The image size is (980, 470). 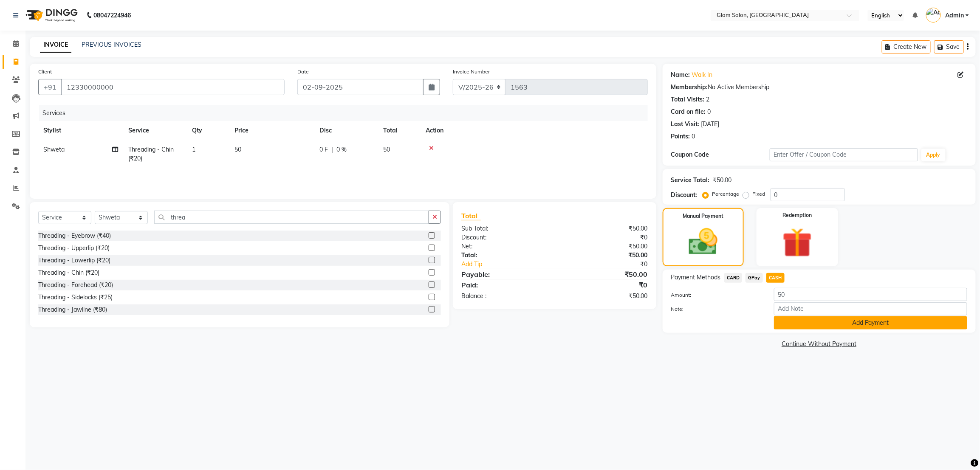 I want to click on span: 1, so click(x=194, y=149).